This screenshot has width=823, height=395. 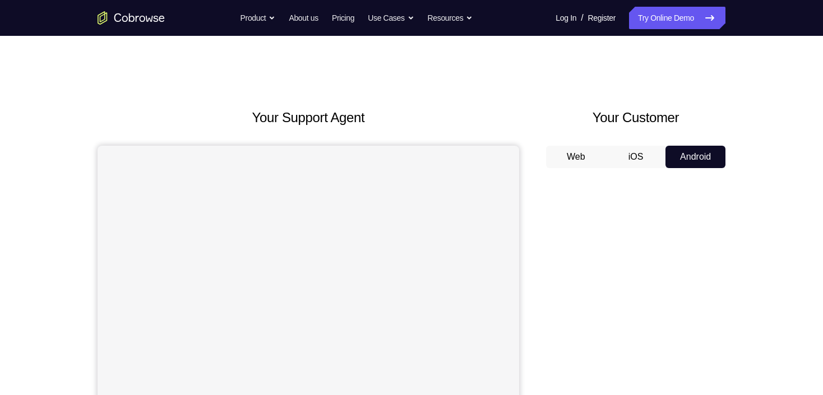 I want to click on button: Product, so click(x=258, y=18).